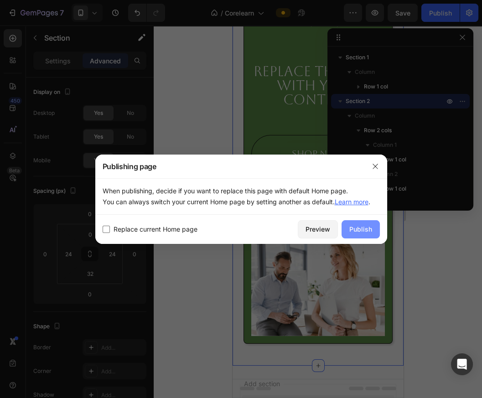 The image size is (482, 398). Describe the element at coordinates (318, 229) in the screenshot. I see `div: Preview` at that location.